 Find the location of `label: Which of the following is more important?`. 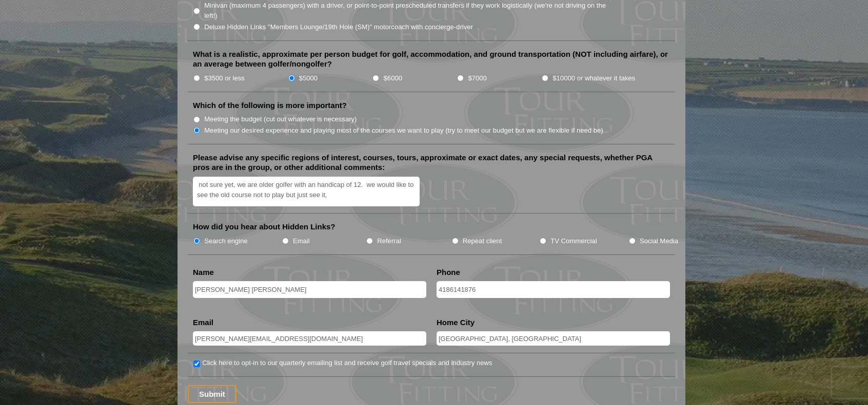

label: Which of the following is more important? is located at coordinates (270, 106).